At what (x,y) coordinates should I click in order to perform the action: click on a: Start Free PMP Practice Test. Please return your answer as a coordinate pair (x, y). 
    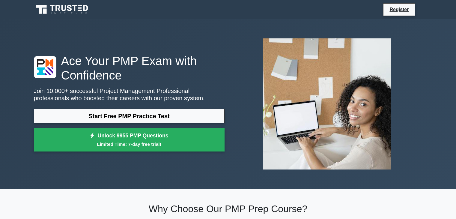
    Looking at the image, I should click on (129, 116).